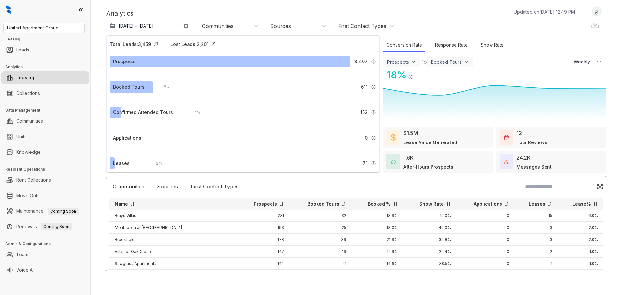 This screenshot has width=622, height=295. Describe the element at coordinates (48, 67) in the screenshot. I see `h3: Analytics` at that location.